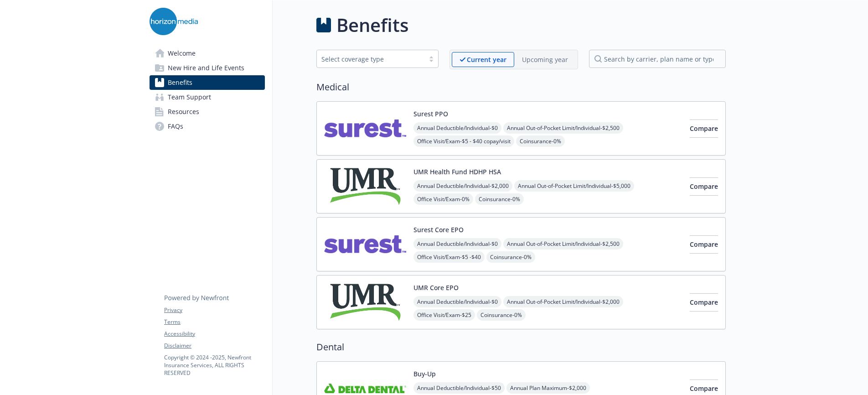  I want to click on a: FAQs, so click(207, 127).